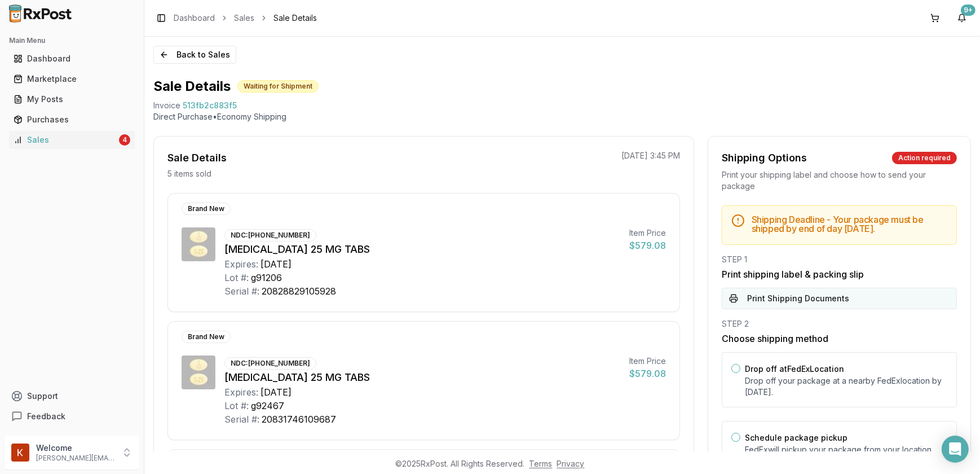  What do you see at coordinates (189, 174) in the screenshot?
I see `p: 5 items sold` at bounding box center [189, 174].